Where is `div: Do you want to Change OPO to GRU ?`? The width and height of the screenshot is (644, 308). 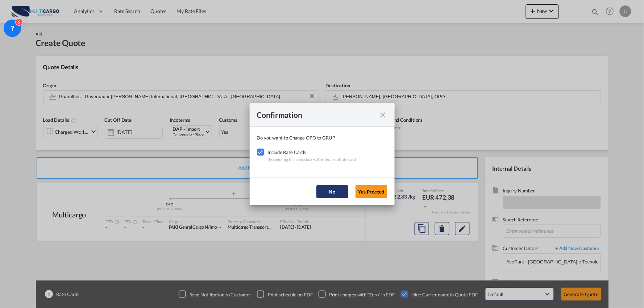
div: Do you want to Change OPO to GRU ? is located at coordinates (322, 138).